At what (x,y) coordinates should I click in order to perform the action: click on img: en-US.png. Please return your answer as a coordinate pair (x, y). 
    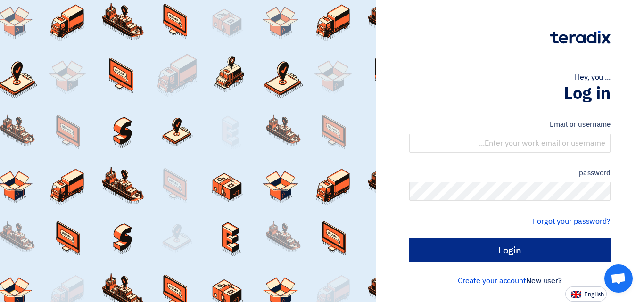
    Looking at the image, I should click on (576, 294).